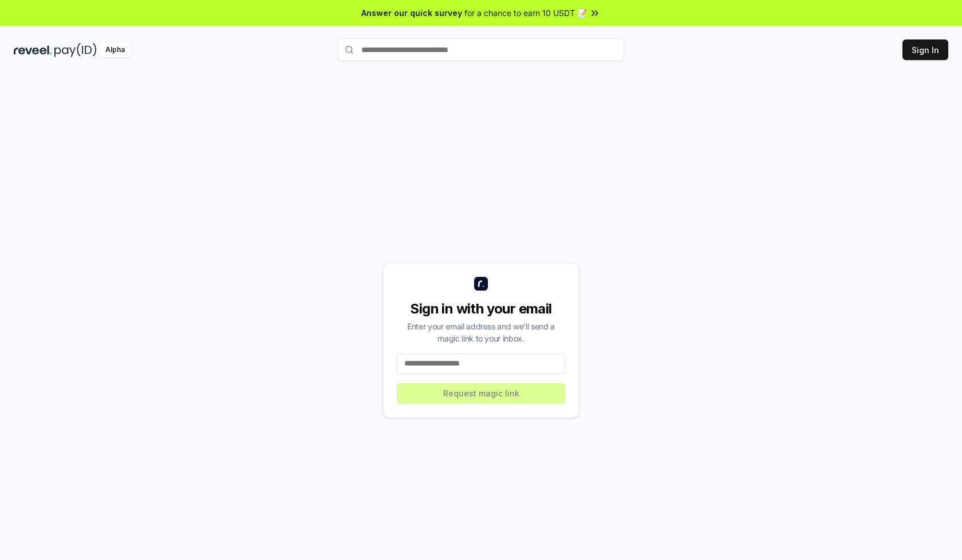 The image size is (962, 560). What do you see at coordinates (481, 309) in the screenshot?
I see `div: Sign in with your email` at bounding box center [481, 309].